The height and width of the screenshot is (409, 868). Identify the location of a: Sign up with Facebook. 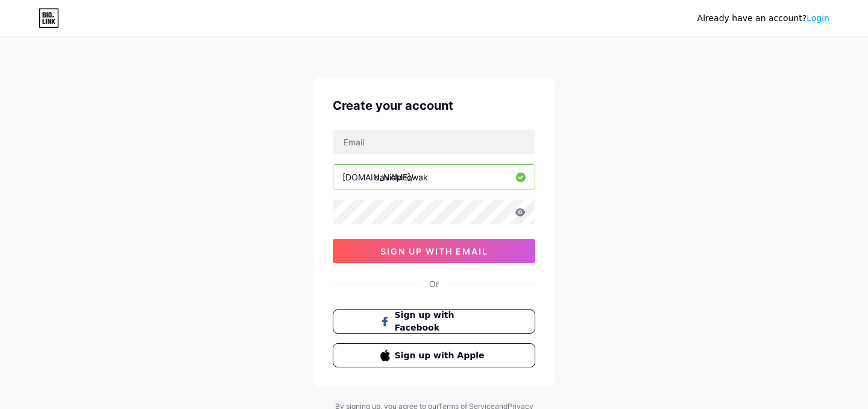
(434, 321).